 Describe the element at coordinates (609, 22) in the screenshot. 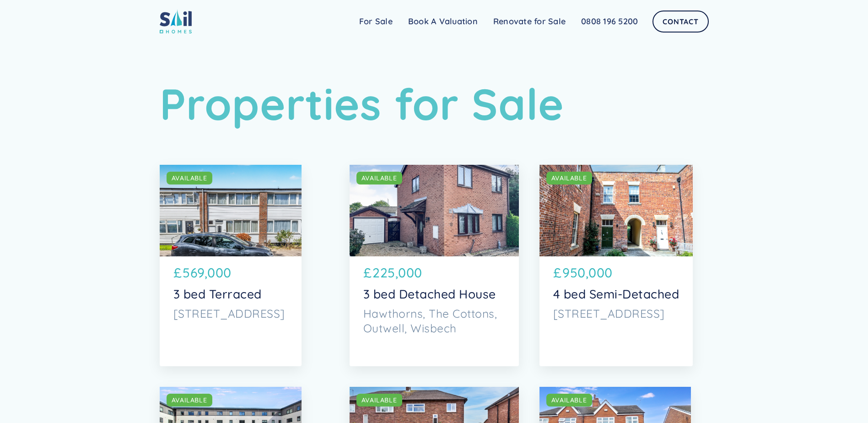

I see `a: 0808 196 5200` at that location.